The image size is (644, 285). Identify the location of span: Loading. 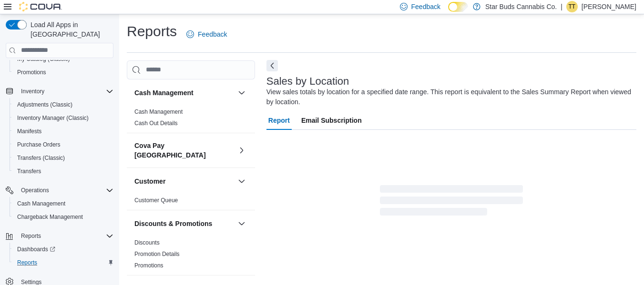
(451, 203).